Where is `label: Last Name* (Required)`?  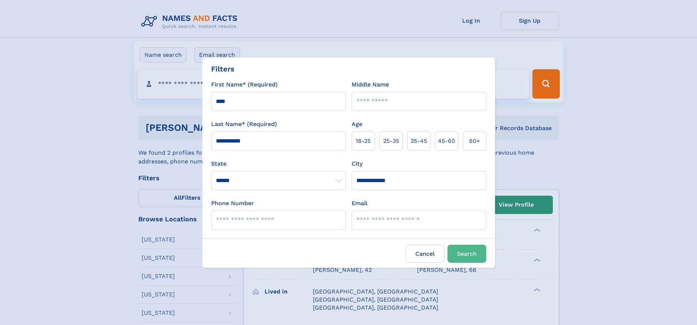
label: Last Name* (Required) is located at coordinates (244, 124).